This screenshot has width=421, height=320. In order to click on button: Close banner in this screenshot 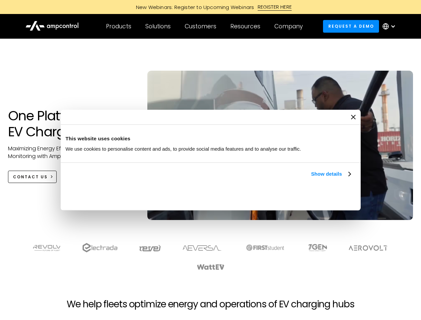, I will do `click(353, 117)`.